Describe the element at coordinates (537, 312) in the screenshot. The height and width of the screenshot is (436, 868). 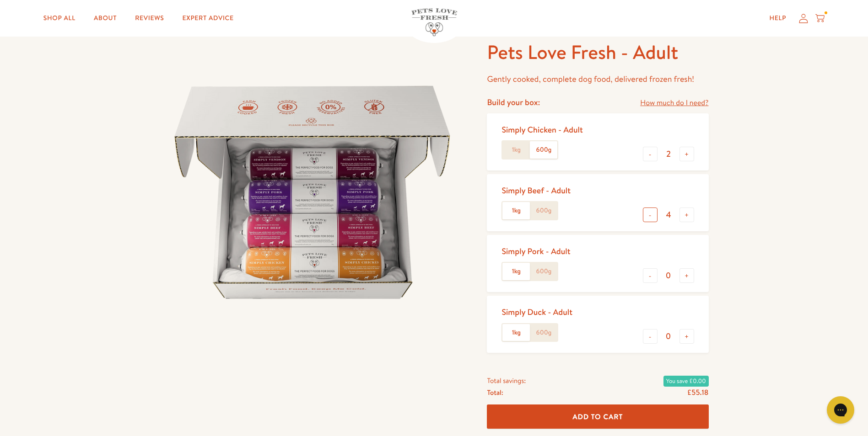
I see `div: Simply Duck - Adult` at that location.